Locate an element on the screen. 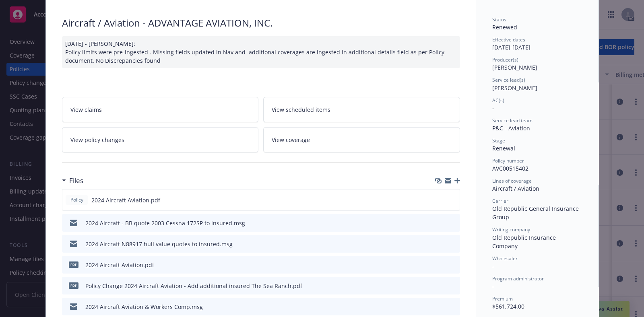 Image resolution: width=644 pixels, height=317 pixels. div: Aircraft / Aviation is located at coordinates (537, 188).